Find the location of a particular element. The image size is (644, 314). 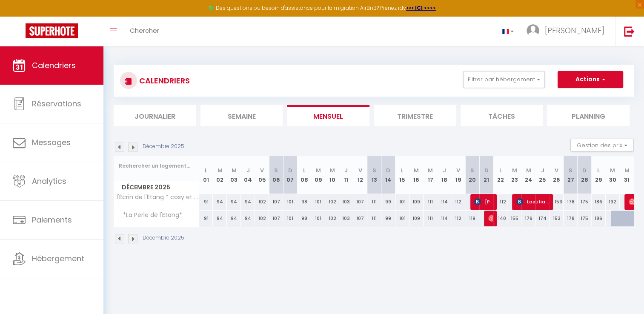

div: 186 is located at coordinates (599, 202).